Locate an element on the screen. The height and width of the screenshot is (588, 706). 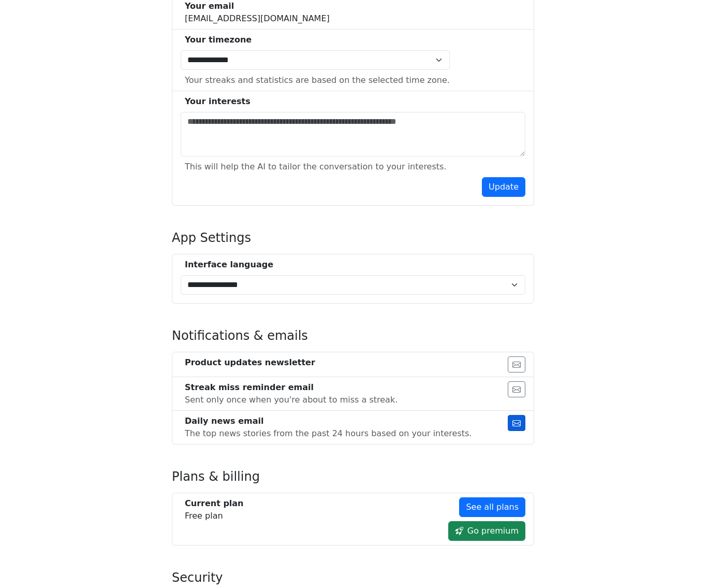
button: Update is located at coordinates (504, 187).